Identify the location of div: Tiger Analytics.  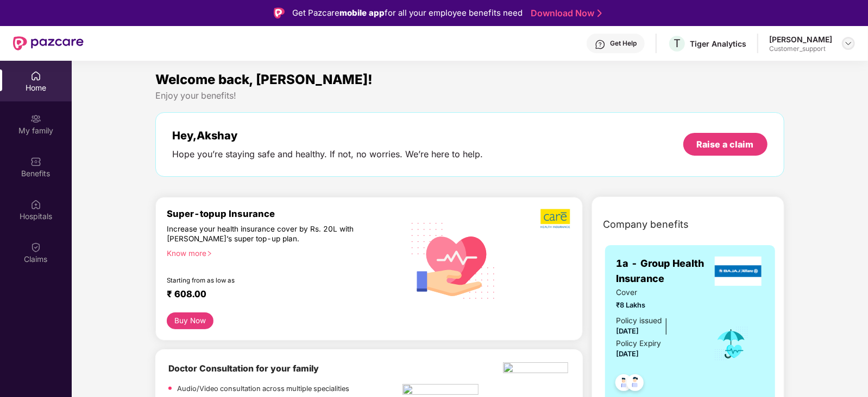
(718, 44).